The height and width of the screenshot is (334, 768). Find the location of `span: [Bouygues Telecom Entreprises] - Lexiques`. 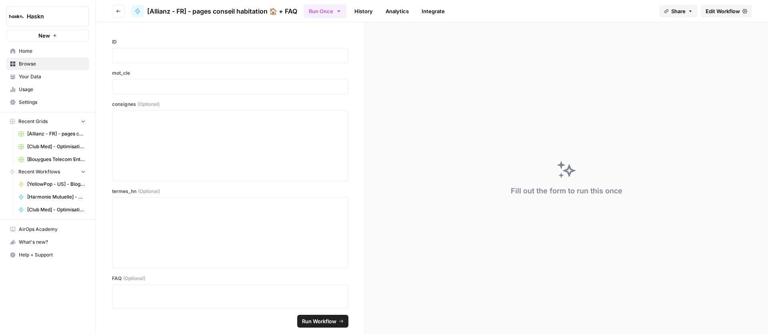

span: [Bouygues Telecom Entreprises] - Lexiques is located at coordinates (56, 160).